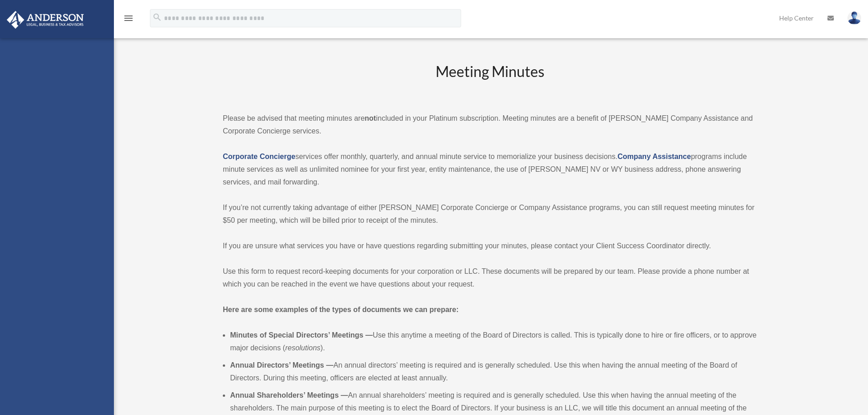  What do you see at coordinates (341, 309) in the screenshot?
I see `strong: Here are some examples of the types of documents we can prepare:` at bounding box center [341, 309].